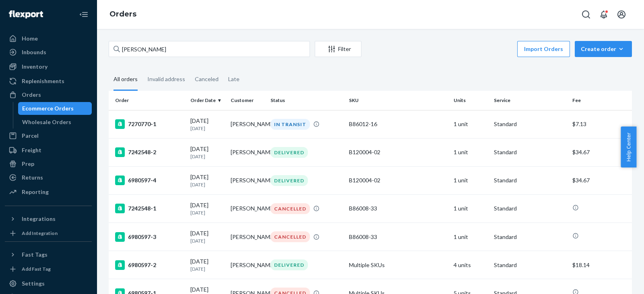 This screenshot has height=294, width=644. I want to click on a: Returns, so click(48, 178).